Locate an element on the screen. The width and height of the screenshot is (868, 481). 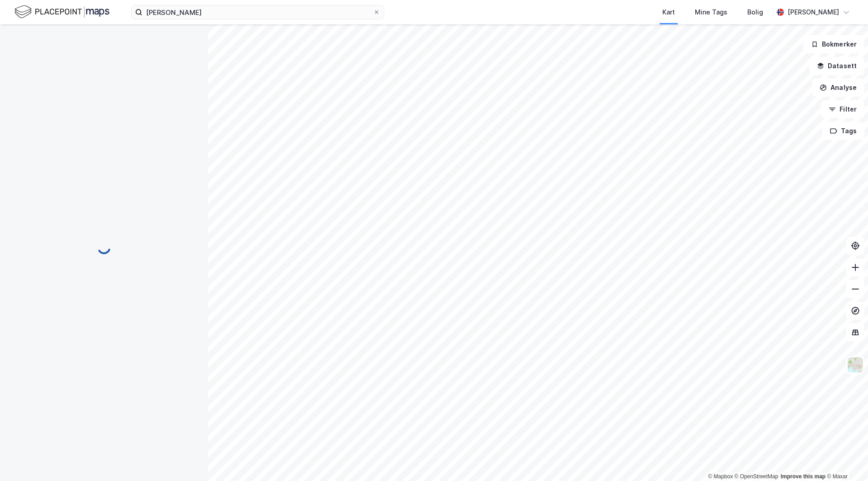
input: Søk på adresse, matrikkel, gårdeiere, leietakere eller personer is located at coordinates (258, 12).